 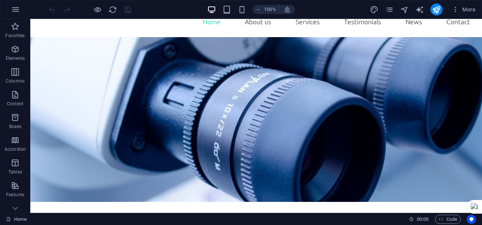 What do you see at coordinates (287, 9) in the screenshot?
I see `i: On resize automatically adjust zoom level to fit chosen device.` at bounding box center [287, 9].